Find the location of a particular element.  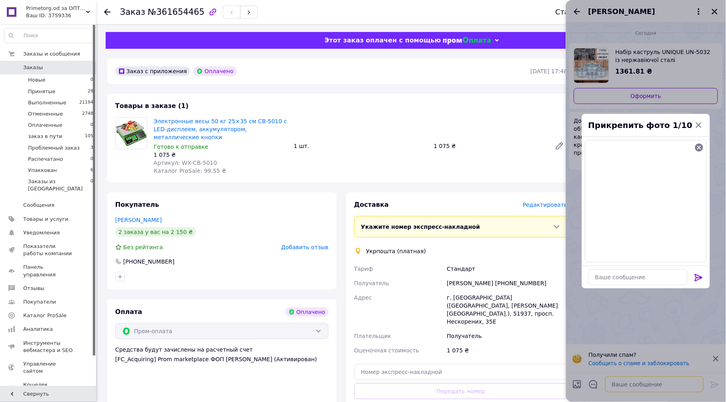

img: evopay logo is located at coordinates (467, 40).